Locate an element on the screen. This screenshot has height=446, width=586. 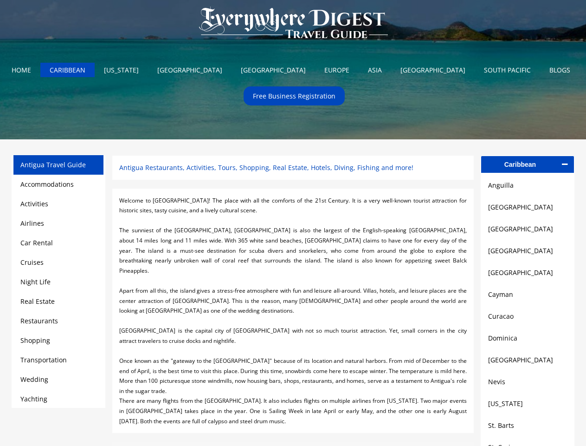
span: SOUTH PACIFIC is located at coordinates (508, 70).